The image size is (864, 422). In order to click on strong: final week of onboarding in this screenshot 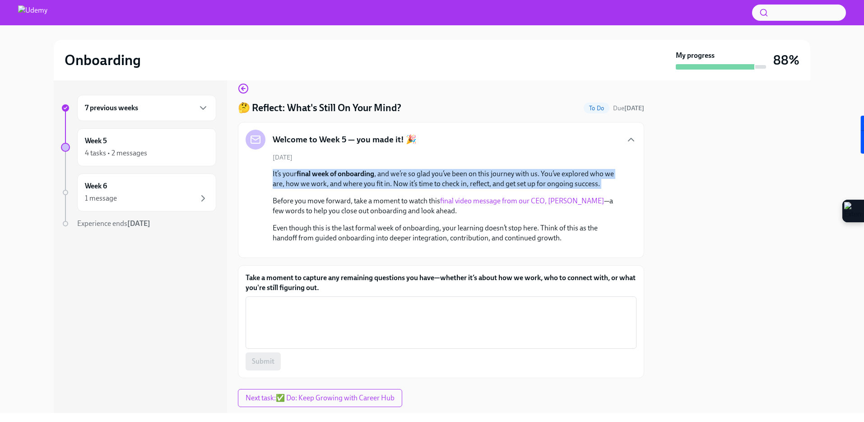, I will do `click(335, 173)`.